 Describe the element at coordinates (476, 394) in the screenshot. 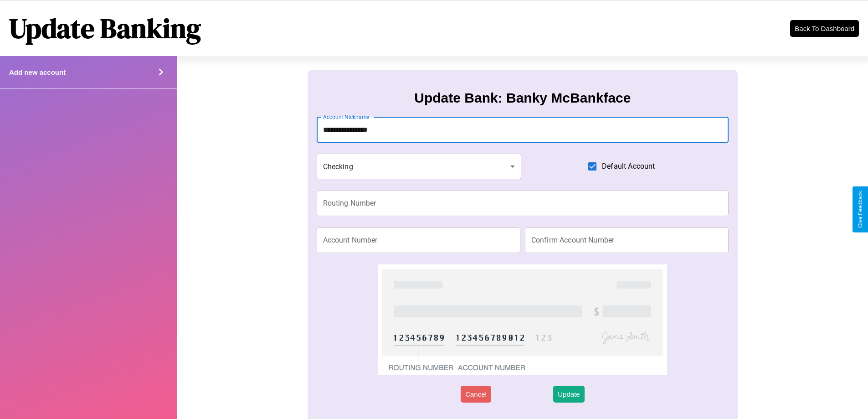

I see `button: Cancel` at that location.